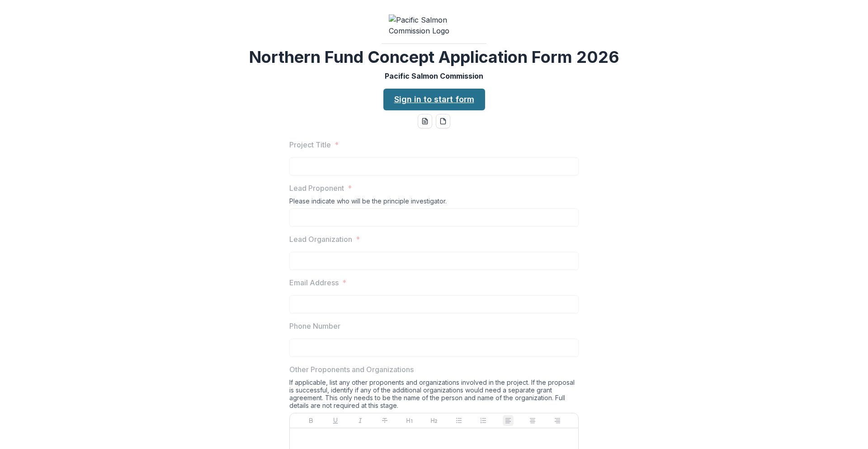 Image resolution: width=868 pixels, height=449 pixels. What do you see at coordinates (352, 370) in the screenshot?
I see `p: Other Proponents and Organizations` at bounding box center [352, 370].